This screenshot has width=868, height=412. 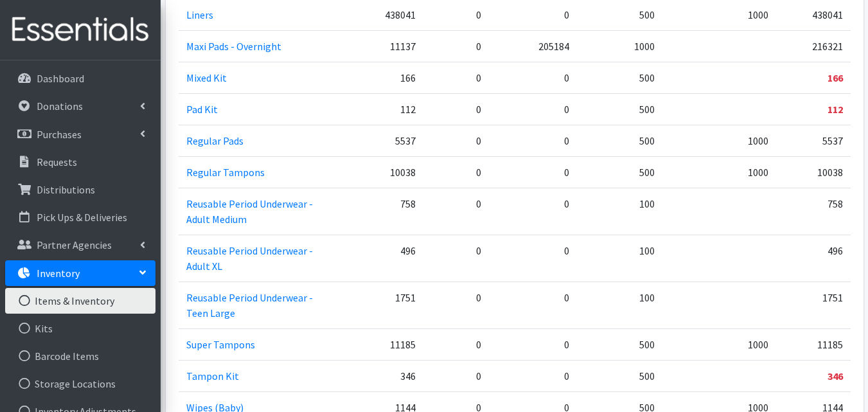 I want to click on p: Purchases, so click(x=59, y=134).